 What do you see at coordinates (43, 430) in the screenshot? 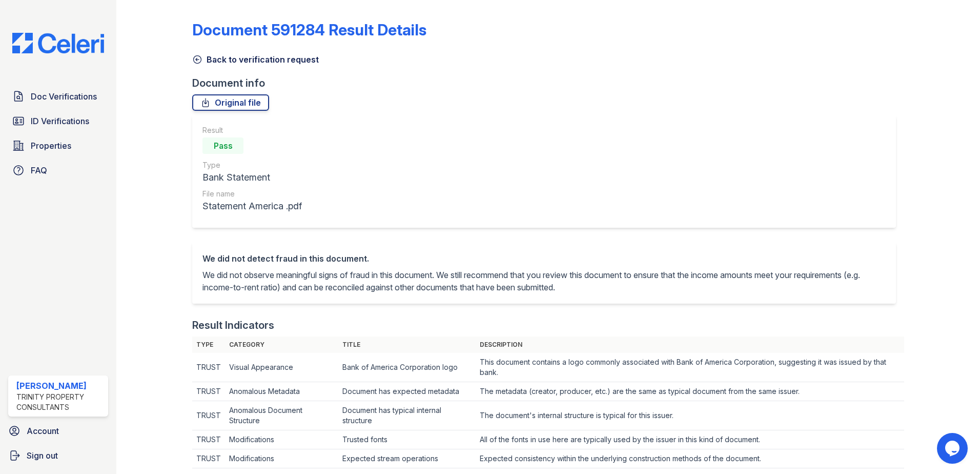
I see `span: Account` at bounding box center [43, 430].